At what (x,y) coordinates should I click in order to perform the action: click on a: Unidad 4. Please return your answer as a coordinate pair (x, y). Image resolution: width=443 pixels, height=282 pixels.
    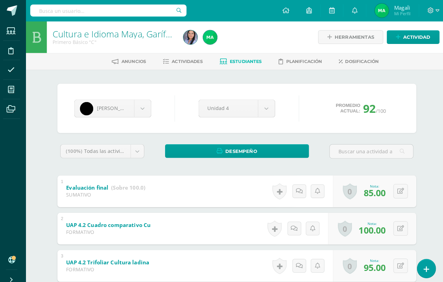
    Looking at the image, I should click on (235, 107).